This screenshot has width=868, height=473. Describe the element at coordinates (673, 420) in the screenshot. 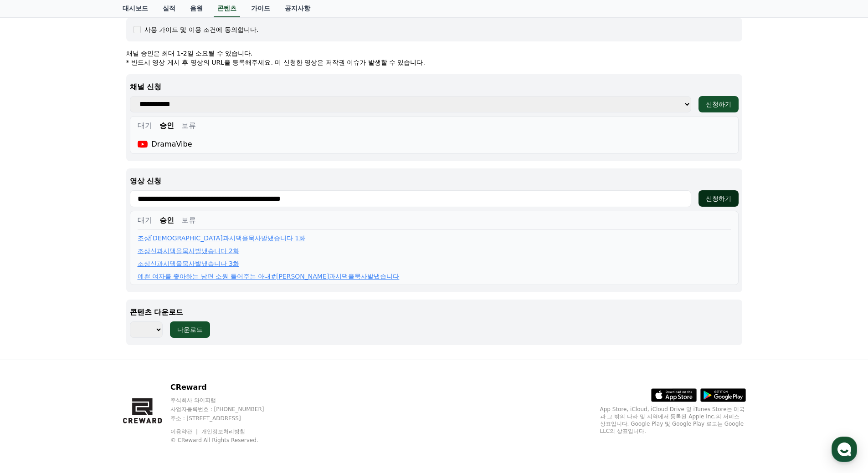

I see `p: App Store, iCloud, iCloud Drive 및 iTunes Store는 미국과 그 밖의 나라 및 지역에서 등록된 Apple Inc.의 서비스 상표입니다. Goo...` at that location.